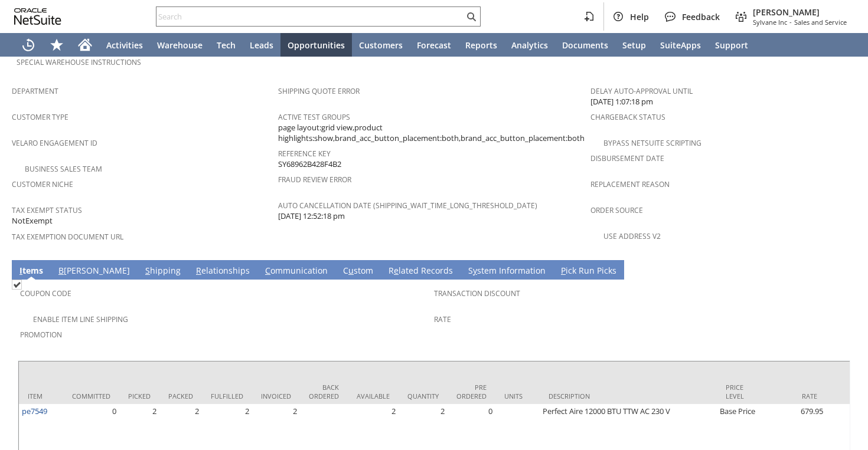 This screenshot has width=868, height=450. Describe the element at coordinates (35, 411) in the screenshot. I see `a: pe7549` at that location.